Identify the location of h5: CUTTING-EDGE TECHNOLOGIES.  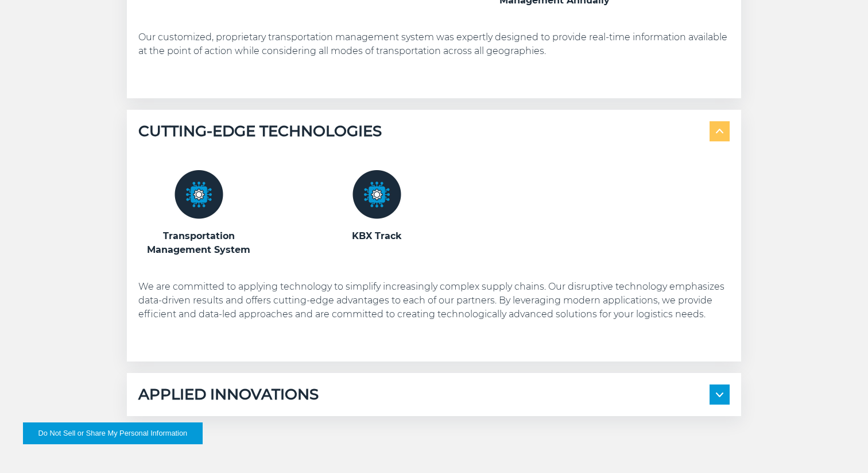
(261, 131).